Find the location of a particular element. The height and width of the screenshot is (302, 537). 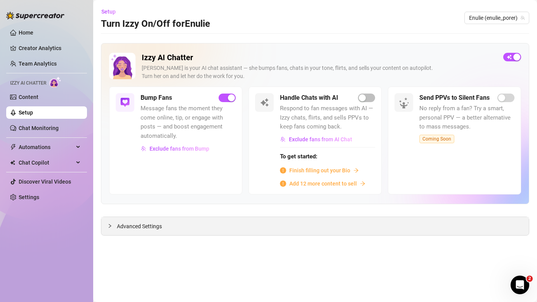

span: Enulie (enulie_porer) is located at coordinates (497, 18).